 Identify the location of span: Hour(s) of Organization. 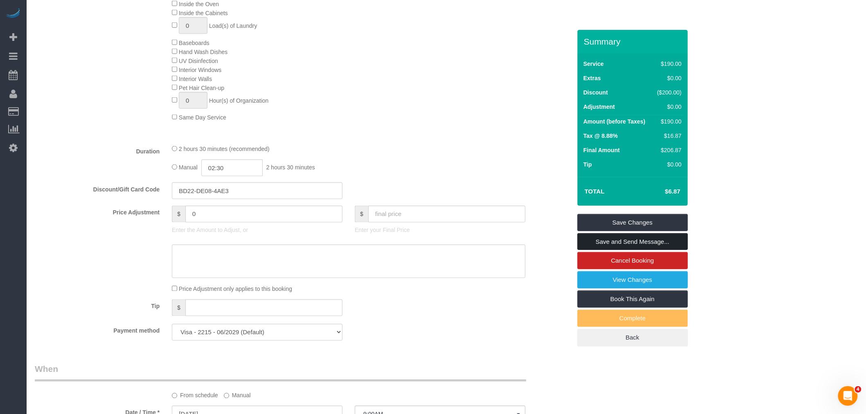
(239, 101).